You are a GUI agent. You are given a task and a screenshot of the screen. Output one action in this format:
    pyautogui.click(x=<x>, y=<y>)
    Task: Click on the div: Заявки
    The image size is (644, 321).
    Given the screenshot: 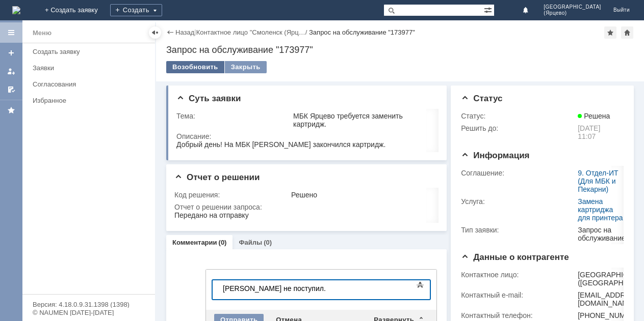 What is the action you would take?
    pyautogui.click(x=91, y=68)
    